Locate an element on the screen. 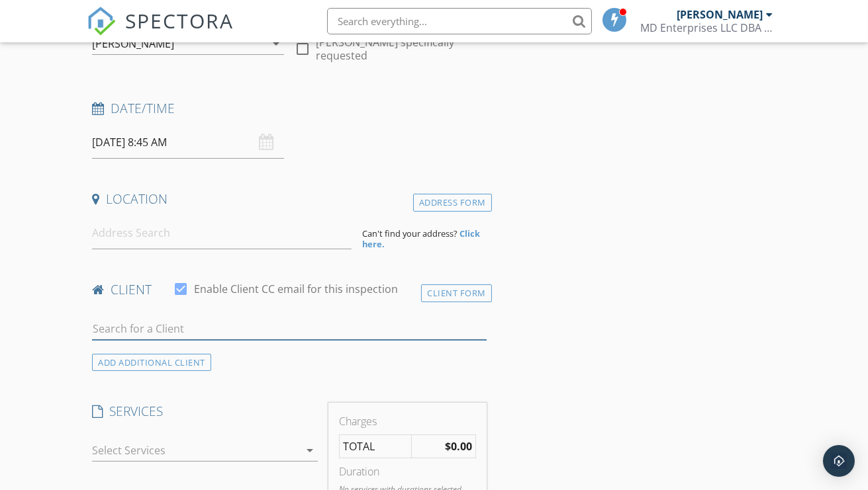 Image resolution: width=868 pixels, height=490 pixels. span: Can't find your address? is located at coordinates (410, 234).